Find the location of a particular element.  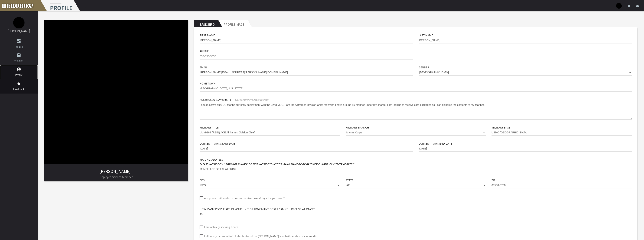

label: Mailing Address is located at coordinates (277, 162).